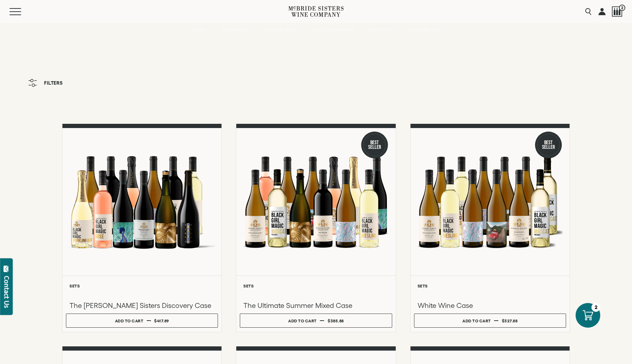  What do you see at coordinates (424, 30) in the screenshot?
I see `span: FIND NEAR YOU` at bounding box center [424, 30].